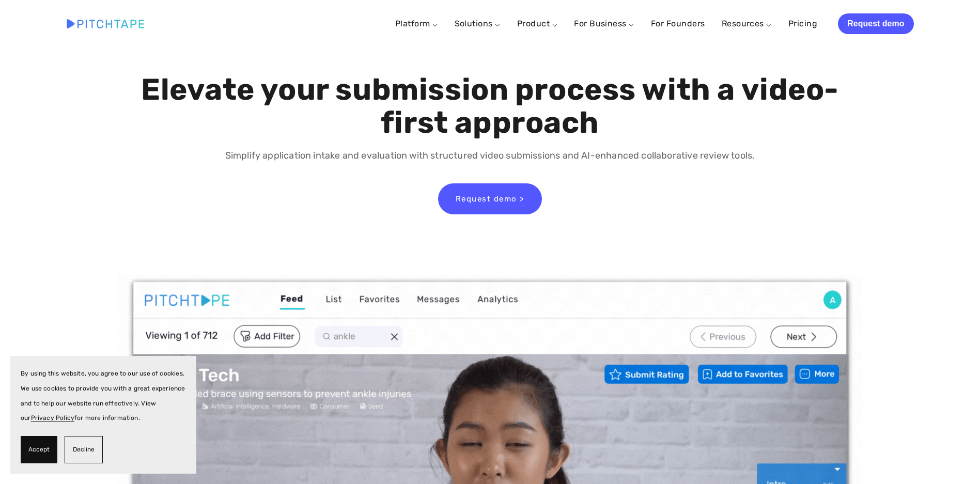 Image resolution: width=980 pixels, height=484 pixels. I want to click on span: Decline, so click(84, 449).